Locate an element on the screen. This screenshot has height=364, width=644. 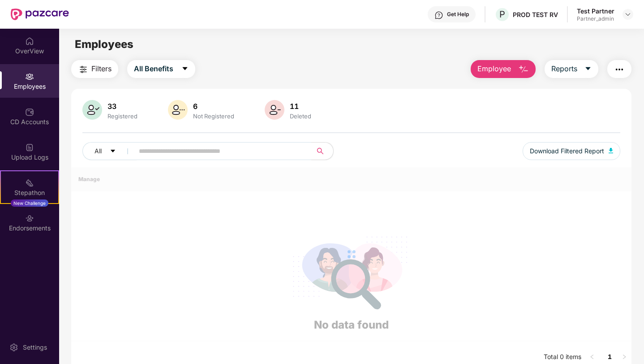
div: Deleted is located at coordinates (301, 116).